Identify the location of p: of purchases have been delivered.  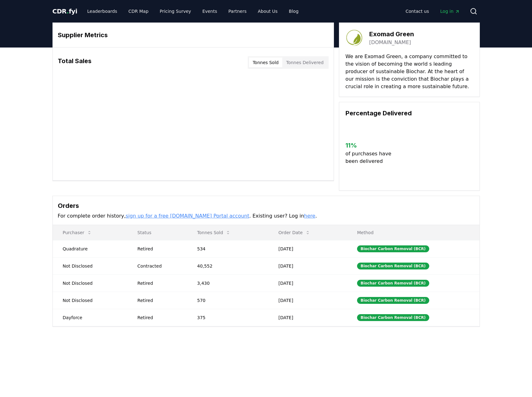
(371, 158).